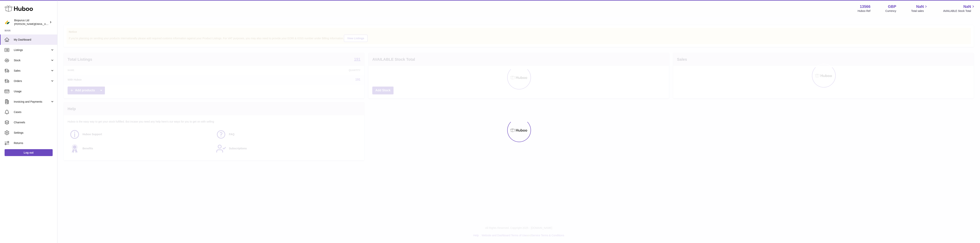  What do you see at coordinates (32, 102) in the screenshot?
I see `span: Invoicing and Payments` at bounding box center [32, 102].